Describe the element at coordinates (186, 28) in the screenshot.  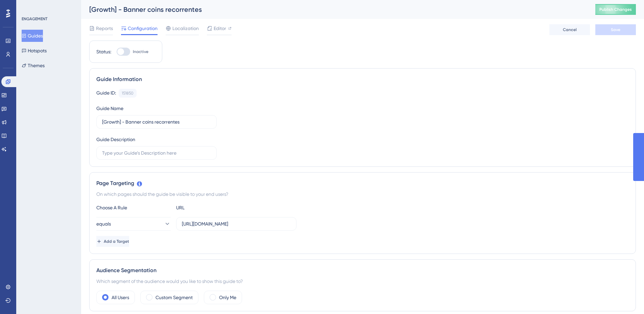
I see `span: Localization` at that location.